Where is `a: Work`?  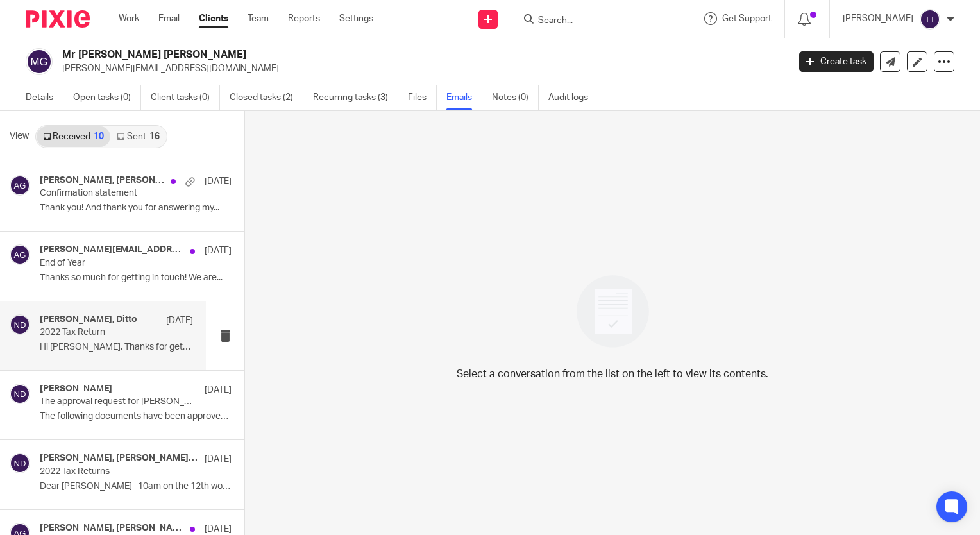 a: Work is located at coordinates (129, 18).